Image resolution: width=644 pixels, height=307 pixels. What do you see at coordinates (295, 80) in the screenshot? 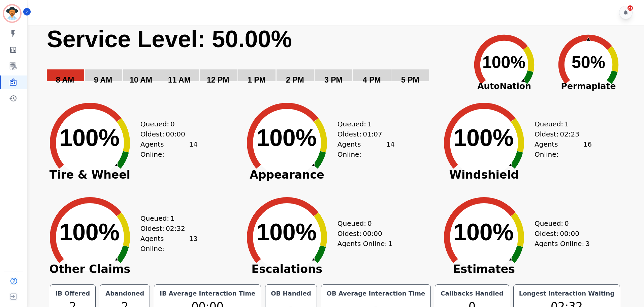
I see `text: 2 PM` at bounding box center [295, 80].